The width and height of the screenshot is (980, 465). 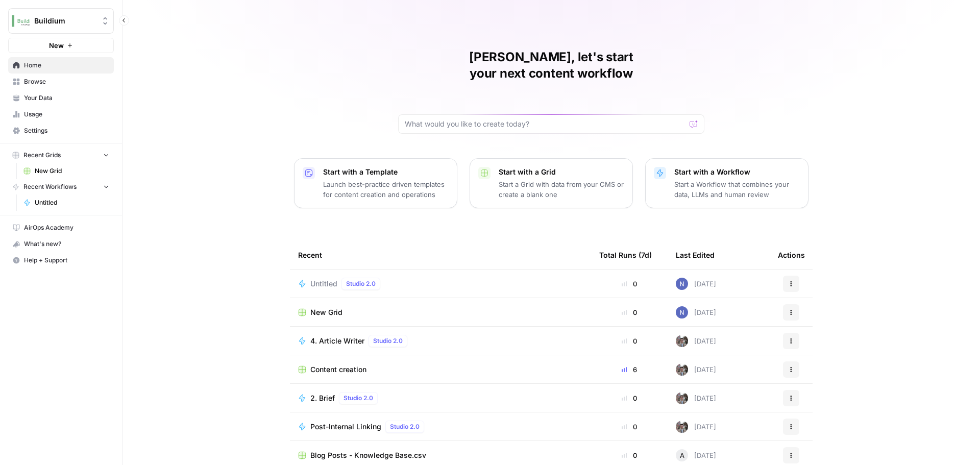 What do you see at coordinates (626, 254) in the screenshot?
I see `div: Total Runs (7d)` at bounding box center [626, 254].